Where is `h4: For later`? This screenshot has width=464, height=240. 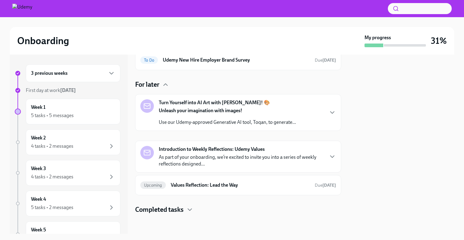 h4: For later is located at coordinates (147, 85).